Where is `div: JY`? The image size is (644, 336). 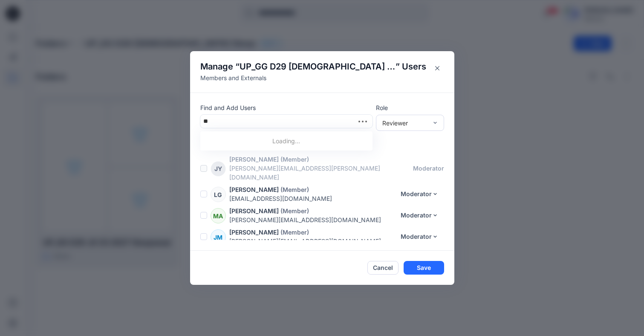
div: JY is located at coordinates (218, 169).